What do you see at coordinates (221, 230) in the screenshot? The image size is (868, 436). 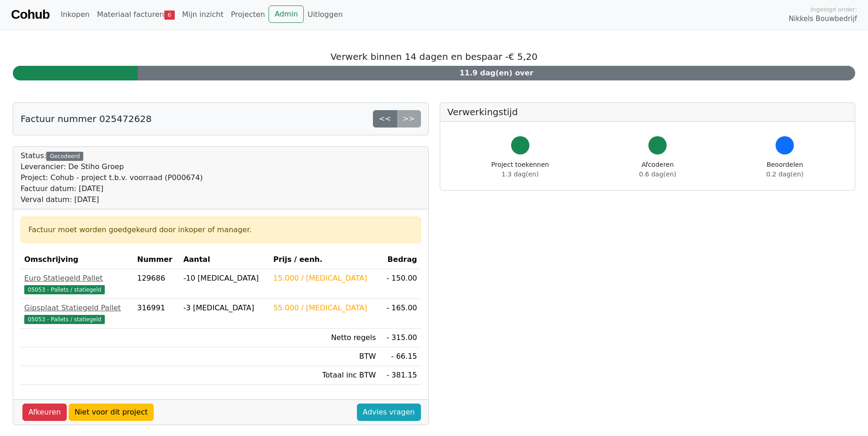 I see `div: Factuur moet worden goedgekeurd door inkoper of manager.` at bounding box center [221, 230].